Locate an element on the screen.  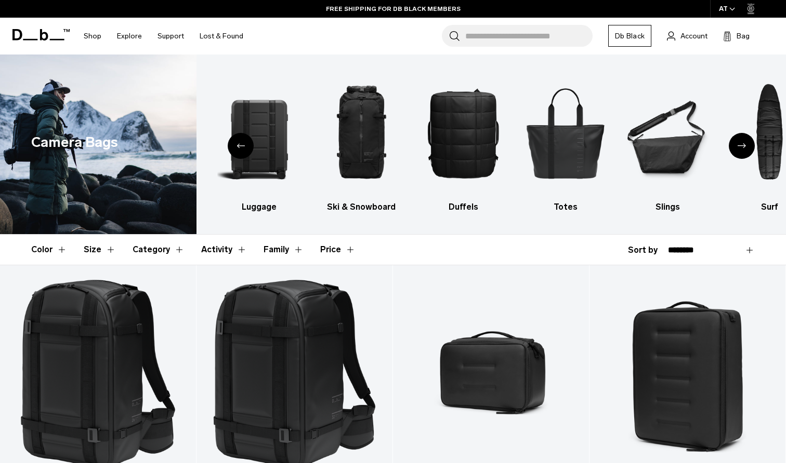
li: 2 / 10 is located at coordinates (157, 142).